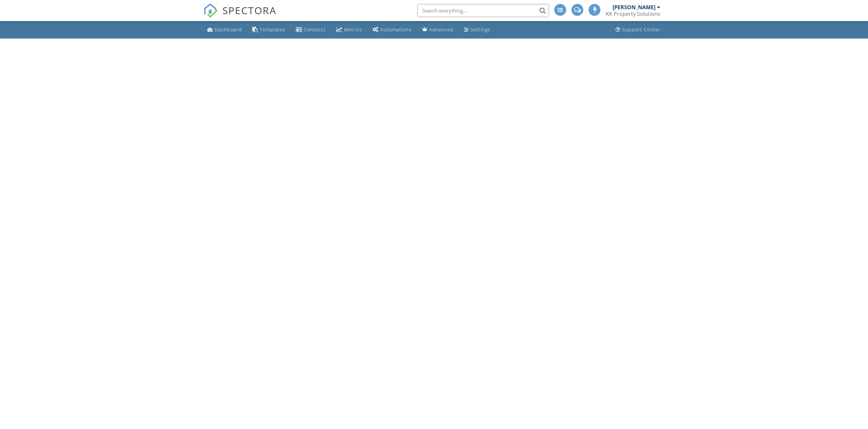 Image resolution: width=868 pixels, height=429 pixels. What do you see at coordinates (349, 30) in the screenshot?
I see `a: Metrics` at bounding box center [349, 30].